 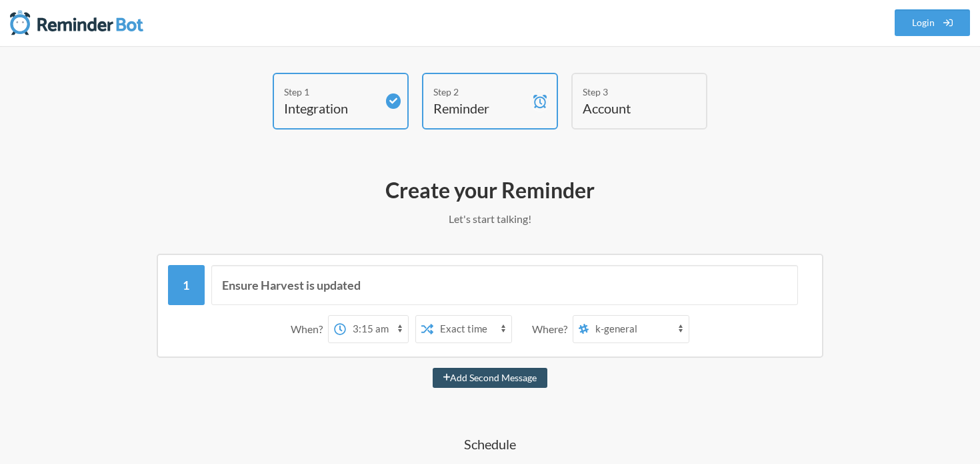 I want to click on h4: Account, so click(x=629, y=109).